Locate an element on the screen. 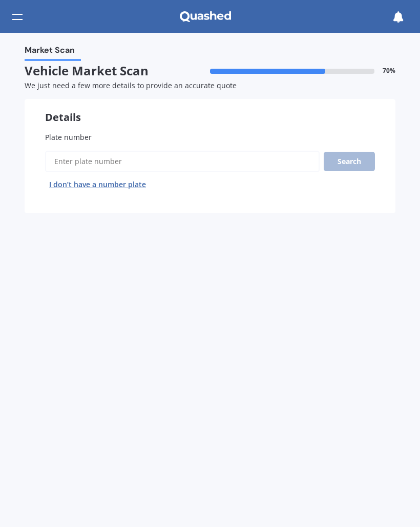 The height and width of the screenshot is (527, 420). span: Vehicle Market Scan is located at coordinates (117, 71).